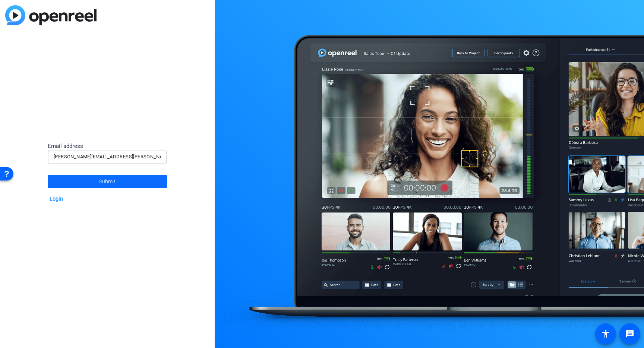 Image resolution: width=644 pixels, height=348 pixels. Describe the element at coordinates (107, 181) in the screenshot. I see `button: Submit` at that location.